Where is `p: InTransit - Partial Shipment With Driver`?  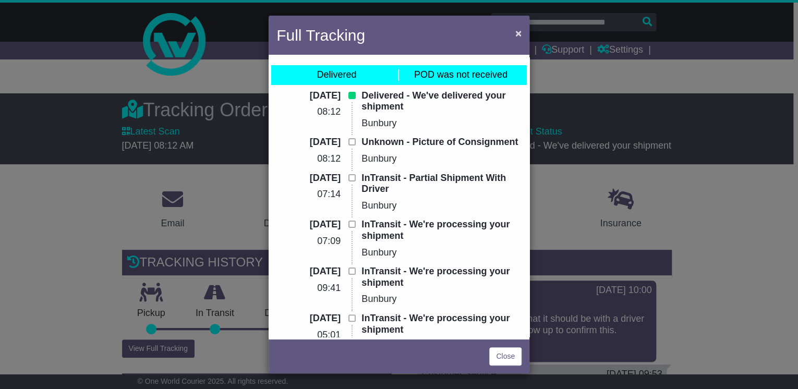
p: InTransit - Partial Shipment With Driver is located at coordinates (441, 184).